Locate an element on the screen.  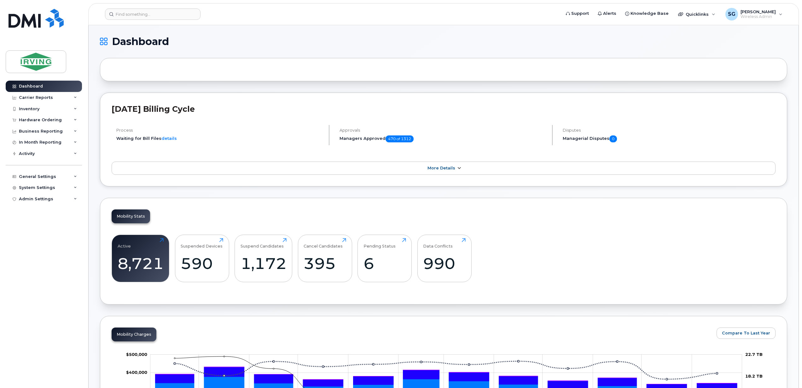
a: Pending Status6 is located at coordinates (385, 259).